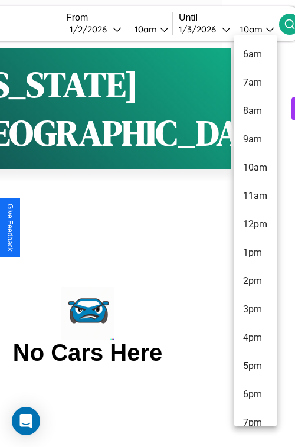  Describe the element at coordinates (10, 227) in the screenshot. I see `div: Give Feedback` at that location.